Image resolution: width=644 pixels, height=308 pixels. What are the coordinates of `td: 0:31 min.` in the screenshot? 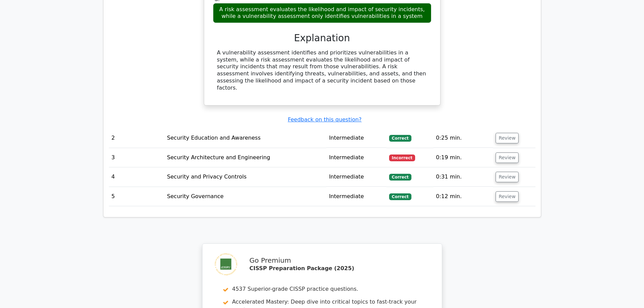 It's located at (463, 177).